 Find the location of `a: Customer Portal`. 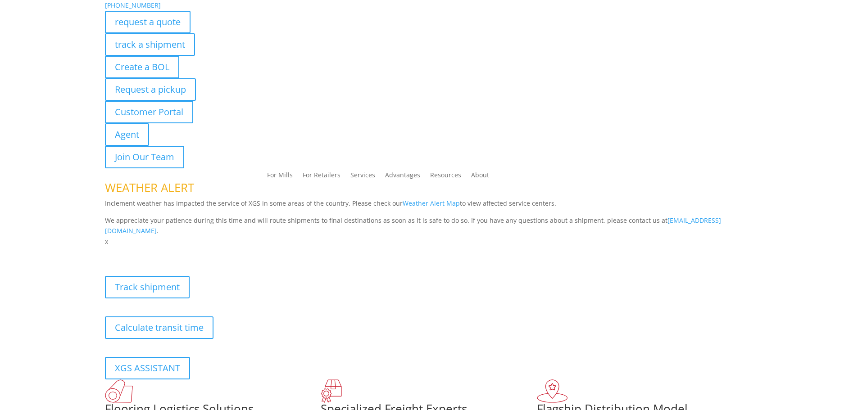

a: Customer Portal is located at coordinates (149, 112).